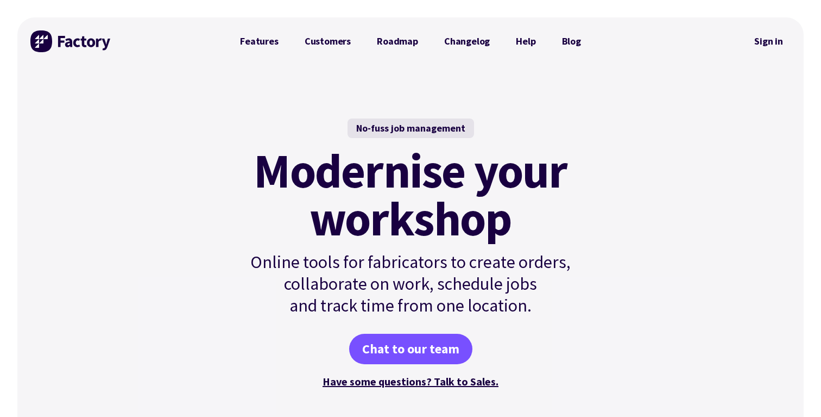 The image size is (821, 417). I want to click on a: Chat to our team, so click(411, 349).